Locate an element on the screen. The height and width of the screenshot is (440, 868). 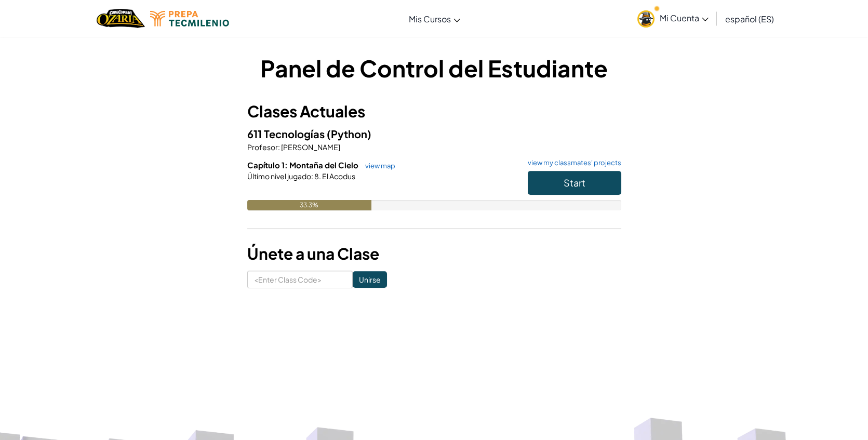
h3: Únete a una Clase is located at coordinates (434, 254).